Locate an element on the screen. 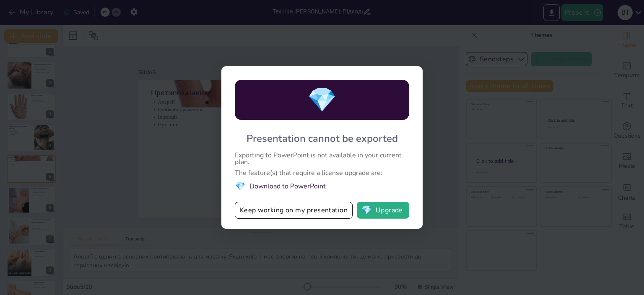  div: Presentation cannot be exported is located at coordinates (322, 138).